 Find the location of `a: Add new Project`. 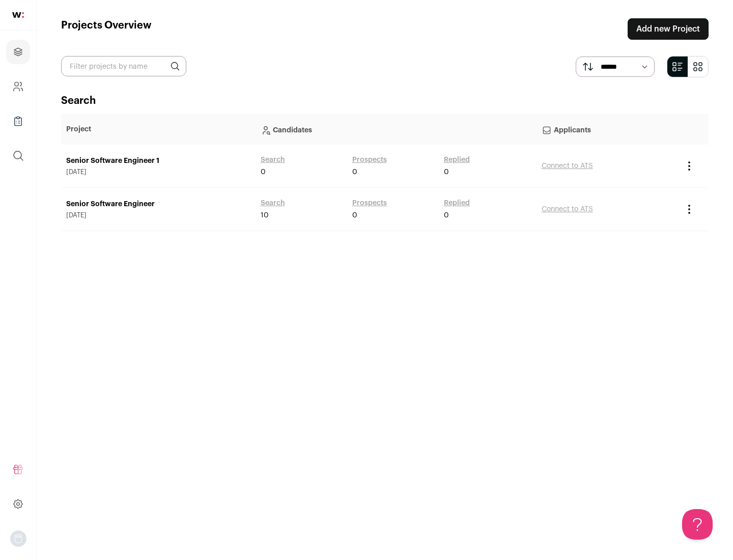

a: Add new Project is located at coordinates (668, 29).